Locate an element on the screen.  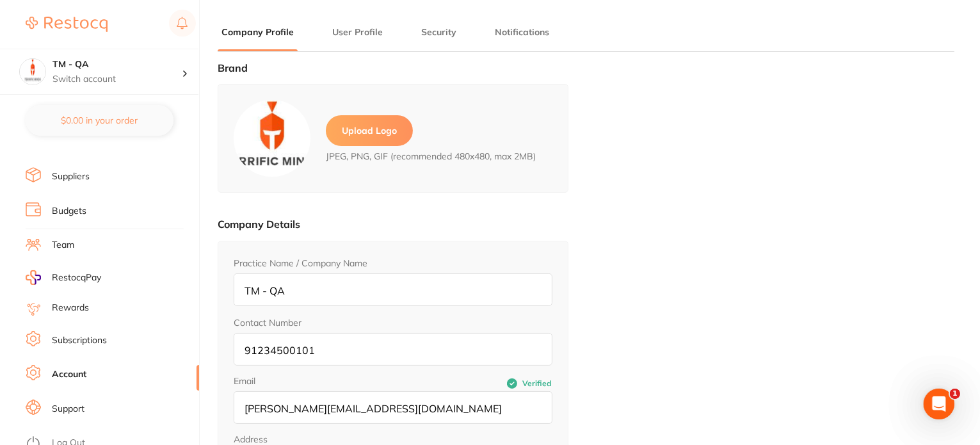
span: RestocqPay is located at coordinates (76, 278).